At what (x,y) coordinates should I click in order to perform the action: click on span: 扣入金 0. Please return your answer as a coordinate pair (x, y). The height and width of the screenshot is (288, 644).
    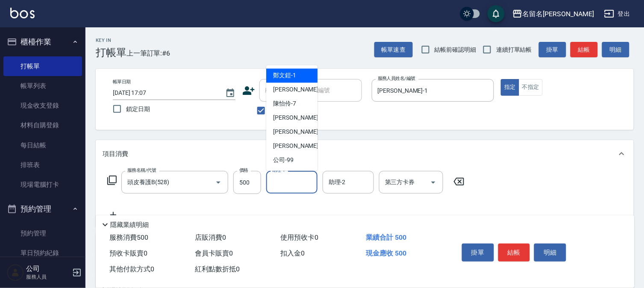
    Looking at the image, I should click on (292, 253).